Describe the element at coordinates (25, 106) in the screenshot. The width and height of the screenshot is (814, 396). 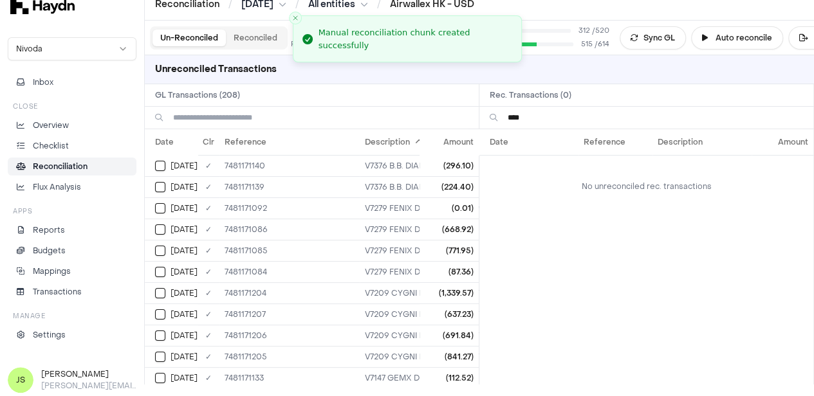
I see `h3: Close` at that location.